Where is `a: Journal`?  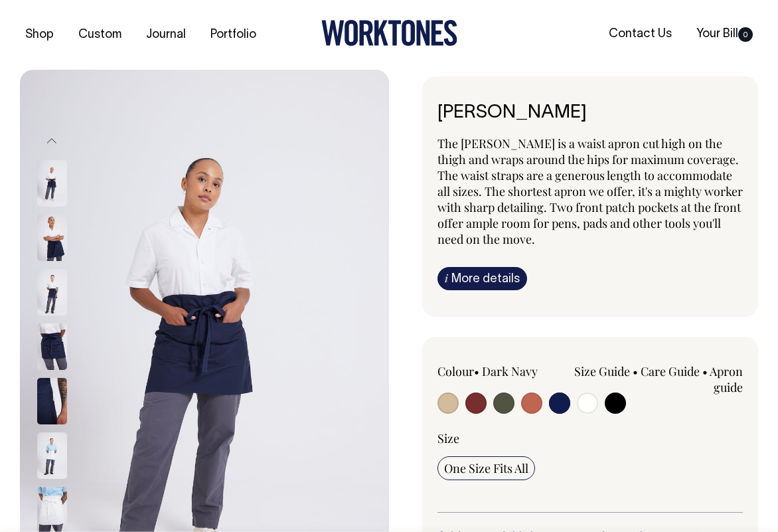
a: Journal is located at coordinates (166, 35).